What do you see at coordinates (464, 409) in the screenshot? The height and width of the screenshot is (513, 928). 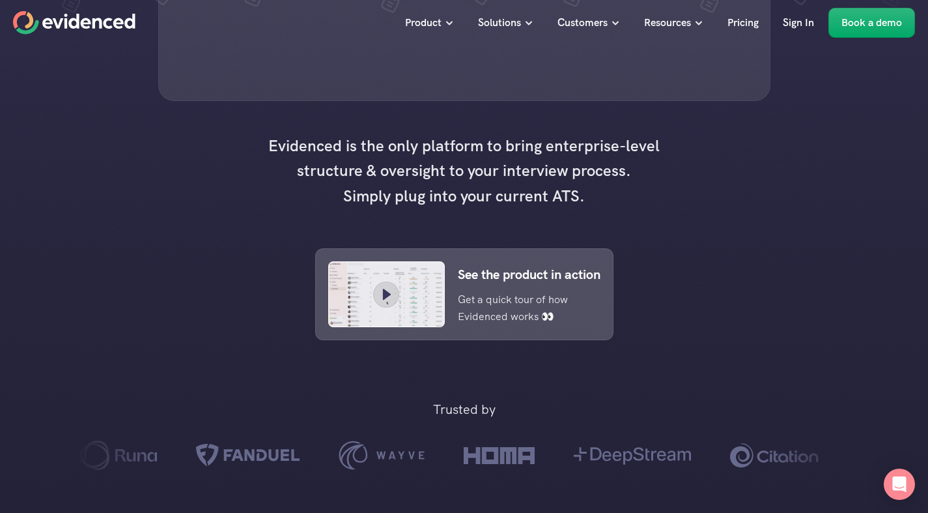 I see `p: Trusted by` at bounding box center [464, 409].